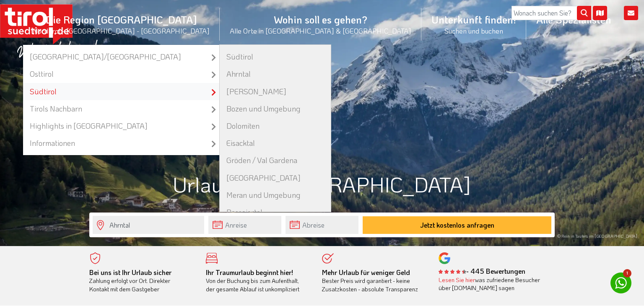  Describe the element at coordinates (121, 74) in the screenshot. I see `a: Osttirol` at that location.